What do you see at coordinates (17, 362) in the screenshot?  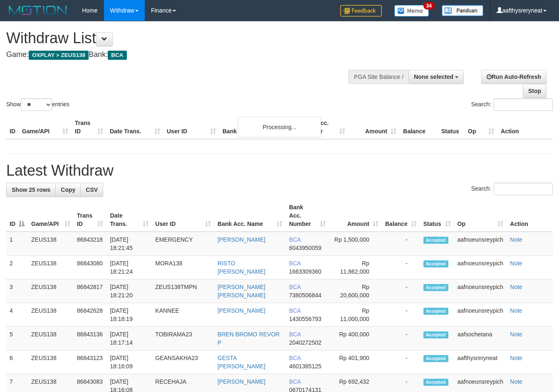 I see `td: 6` at bounding box center [17, 362].